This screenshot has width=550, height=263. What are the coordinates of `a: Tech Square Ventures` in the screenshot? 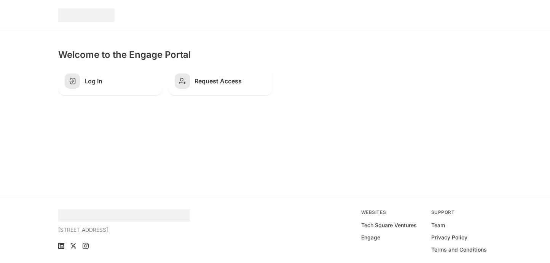 It's located at (389, 225).